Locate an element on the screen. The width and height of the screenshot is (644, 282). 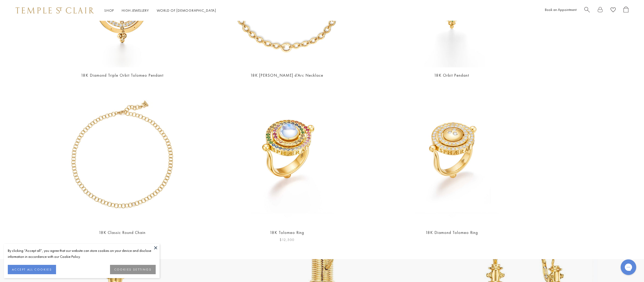
a: 18K Tolomeo Ring18K Tolomeo Ring is located at coordinates (287, 155).